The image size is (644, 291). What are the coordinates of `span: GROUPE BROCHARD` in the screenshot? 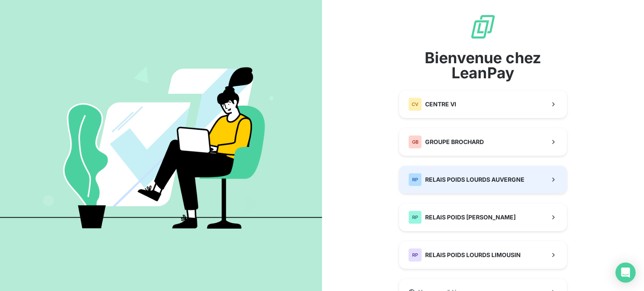 It's located at (455, 142).